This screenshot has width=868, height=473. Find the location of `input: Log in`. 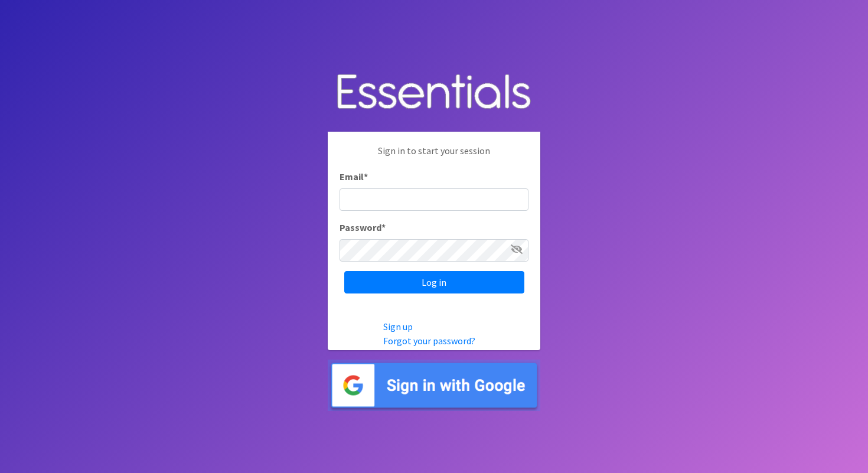

input: Log in is located at coordinates (434, 282).